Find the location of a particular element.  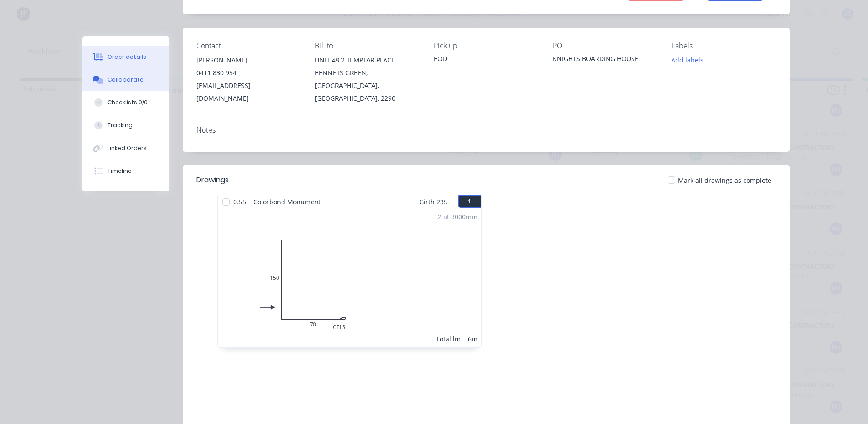

button: Add labels is located at coordinates (688, 60).